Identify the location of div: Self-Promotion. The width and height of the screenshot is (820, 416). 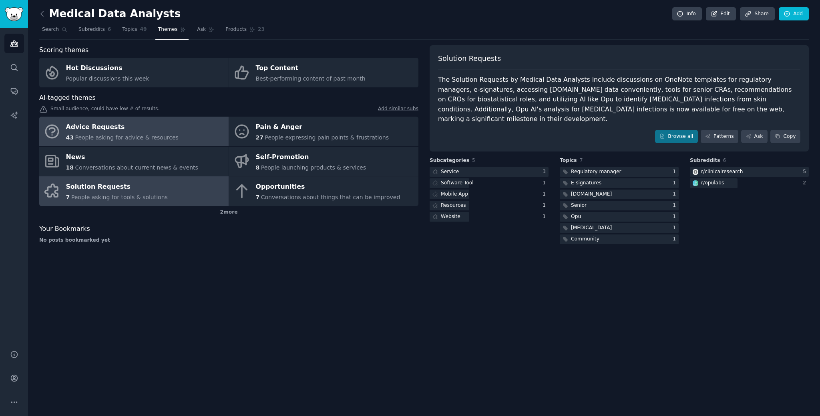
(311, 157).